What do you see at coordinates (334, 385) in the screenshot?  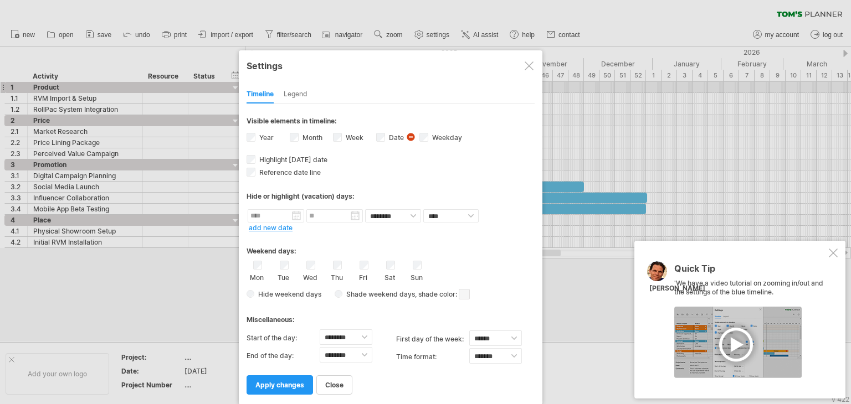 I see `a: close` at bounding box center [334, 385].